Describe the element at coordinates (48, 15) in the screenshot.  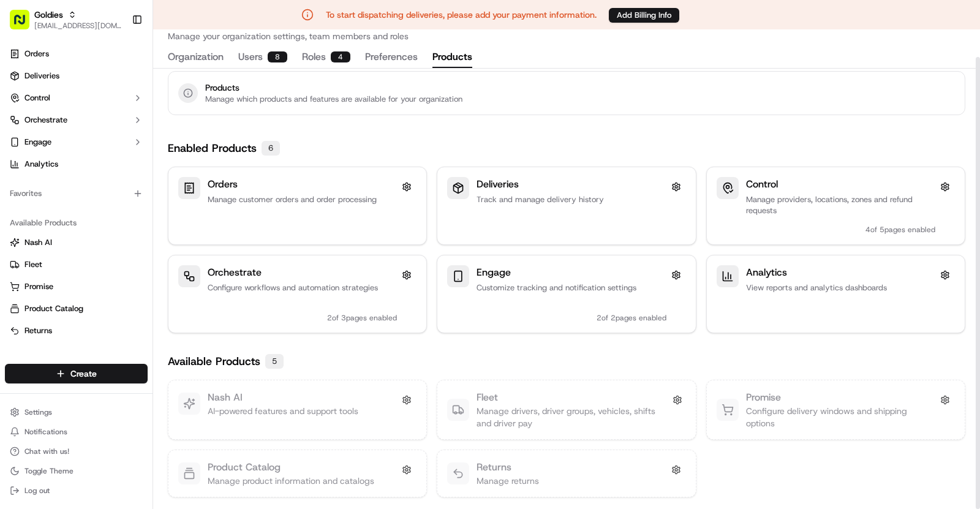
I see `button: Goldies` at that location.